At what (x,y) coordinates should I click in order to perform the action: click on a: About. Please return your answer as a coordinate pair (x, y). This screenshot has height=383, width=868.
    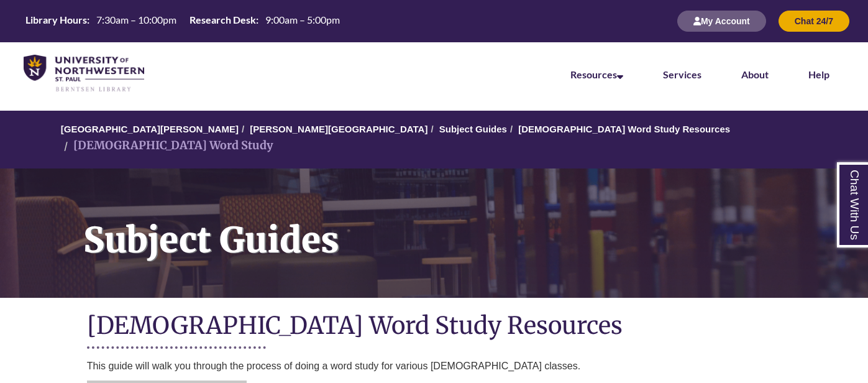
    Looking at the image, I should click on (755, 74).